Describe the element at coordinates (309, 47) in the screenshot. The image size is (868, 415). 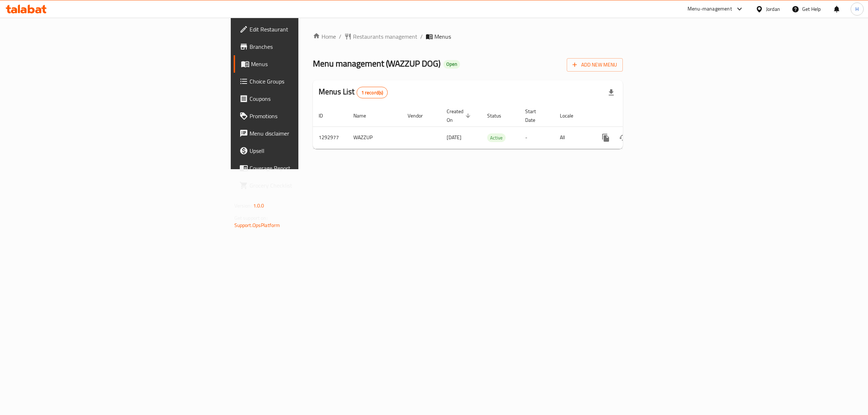
I see `span: Branches` at that location.